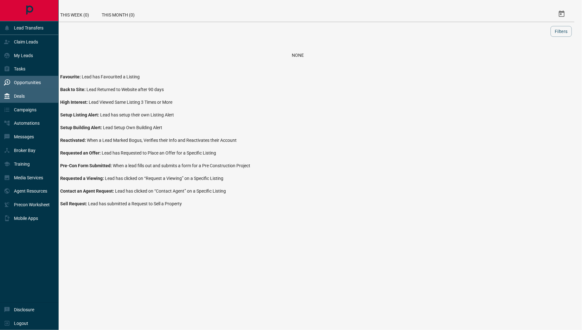 Image resolution: width=582 pixels, height=330 pixels. I want to click on span: Lead has clicked on “Request a Viewing” on a Specific Listing, so click(164, 178).